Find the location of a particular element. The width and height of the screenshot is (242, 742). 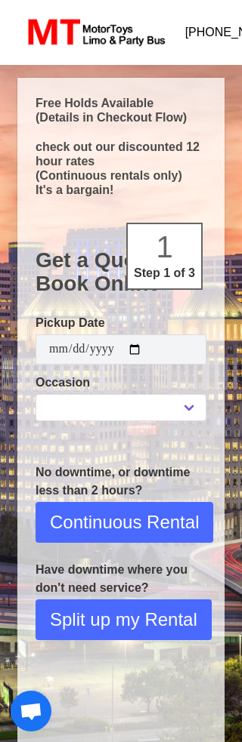

p: Step 1 of 3 is located at coordinates (164, 273).